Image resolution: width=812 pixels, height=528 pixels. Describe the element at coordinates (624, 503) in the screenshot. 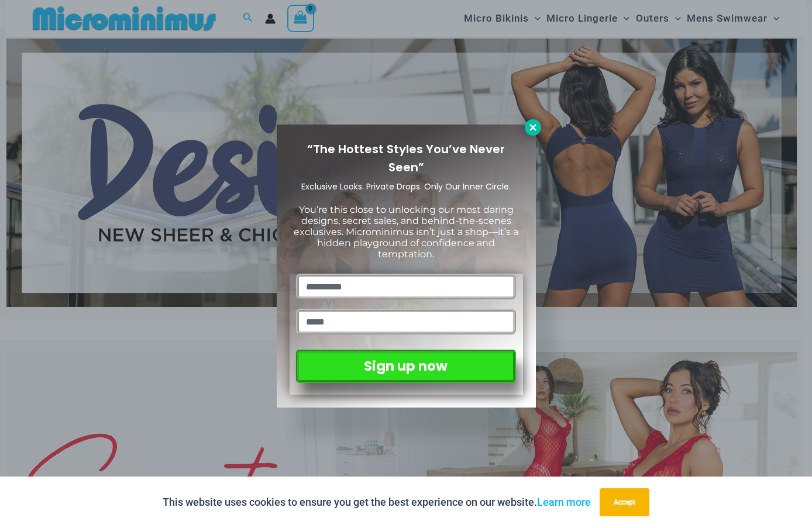

I see `button: Accept` at that location.